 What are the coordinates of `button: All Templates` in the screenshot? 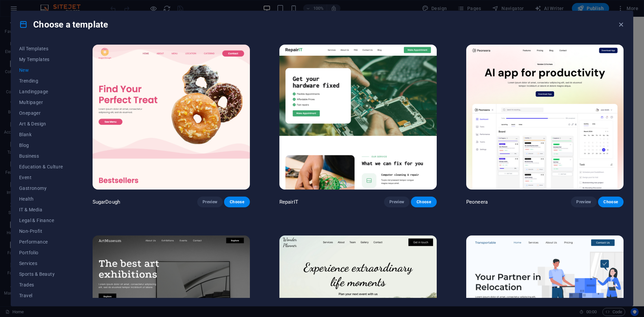 It's located at (41, 49).